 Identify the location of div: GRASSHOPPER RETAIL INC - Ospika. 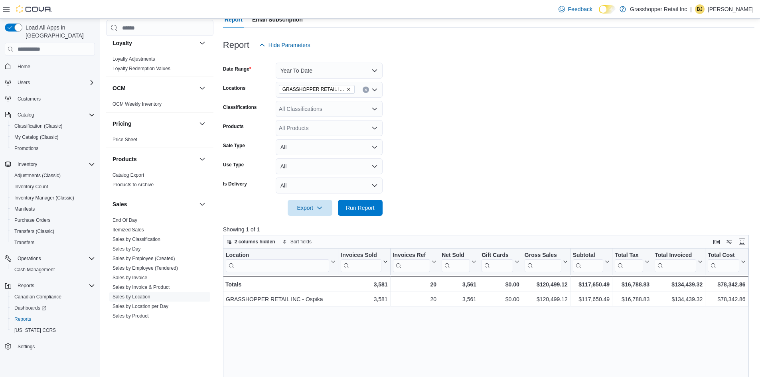
(281, 299).